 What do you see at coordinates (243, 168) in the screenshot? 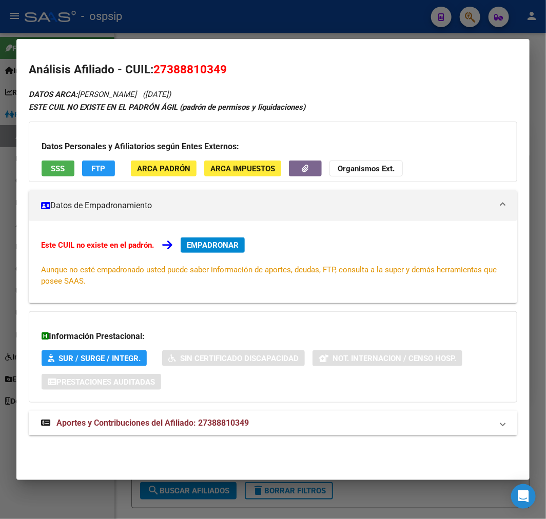
I see `button: ARCA Impuestos` at bounding box center [243, 168].